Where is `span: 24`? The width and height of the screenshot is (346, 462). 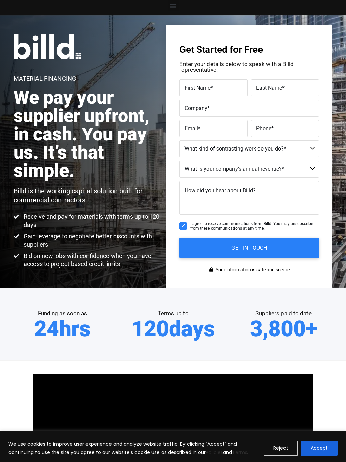
span: 24 is located at coordinates (47, 329).